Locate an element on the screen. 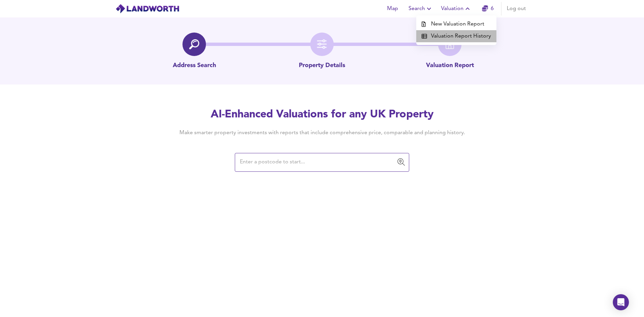 The image size is (644, 317). p: Address Search is located at coordinates (194, 66).